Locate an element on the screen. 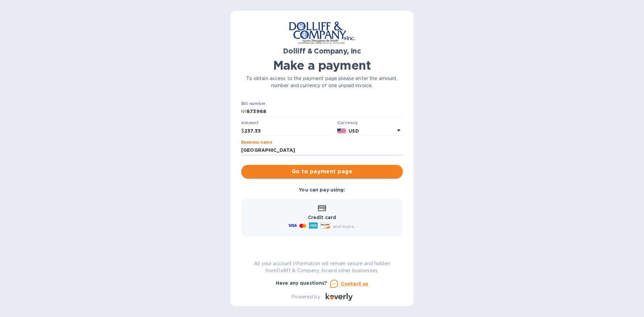 This screenshot has width=644, height=317. h1: Make a payment is located at coordinates (322, 65).